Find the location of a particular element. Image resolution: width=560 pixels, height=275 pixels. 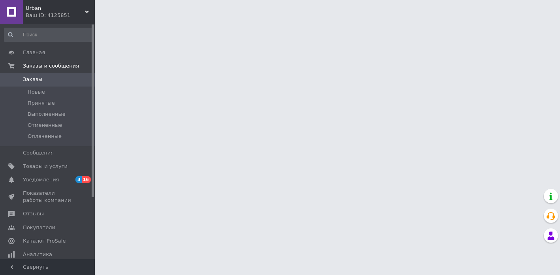

span: 3 is located at coordinates (79, 179).